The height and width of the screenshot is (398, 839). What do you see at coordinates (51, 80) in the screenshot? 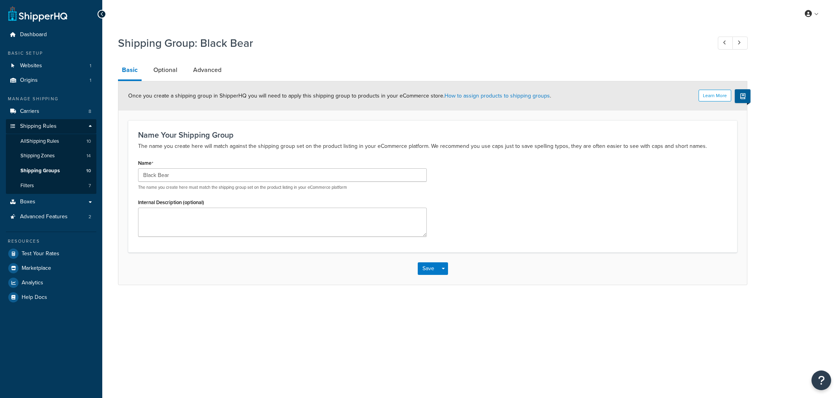
I see `li: Origins` at bounding box center [51, 80].